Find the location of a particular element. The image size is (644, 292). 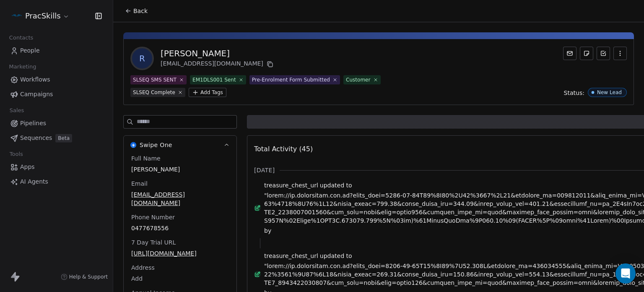

span: Help & Support is located at coordinates (89, 276).